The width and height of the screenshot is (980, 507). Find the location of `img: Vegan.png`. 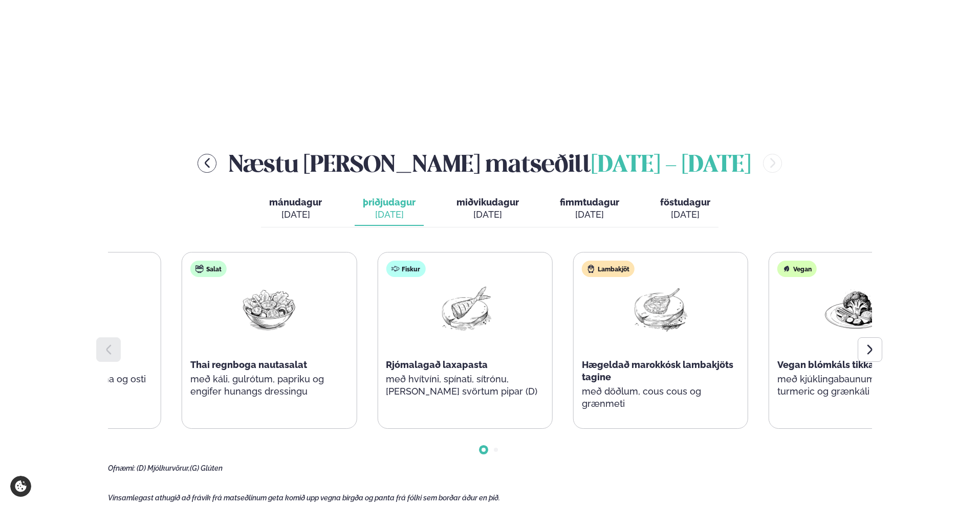

img: Vegan.png is located at coordinates (856, 309).